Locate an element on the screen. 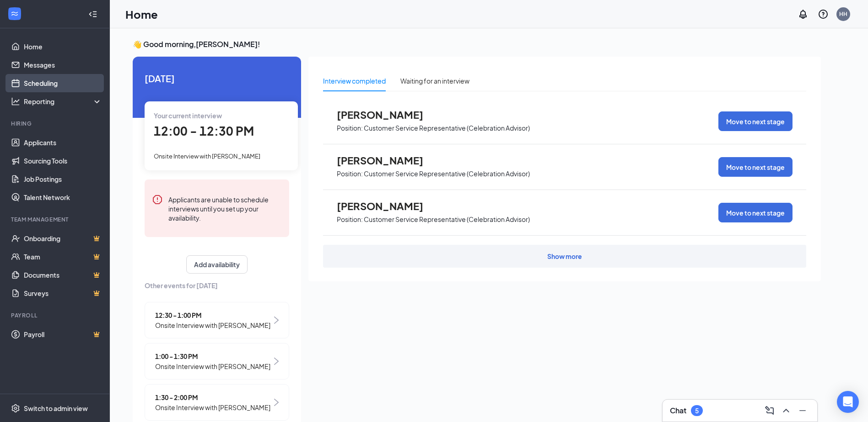 This screenshot has height=422, width=868. svg: Analysis is located at coordinates (16, 102).